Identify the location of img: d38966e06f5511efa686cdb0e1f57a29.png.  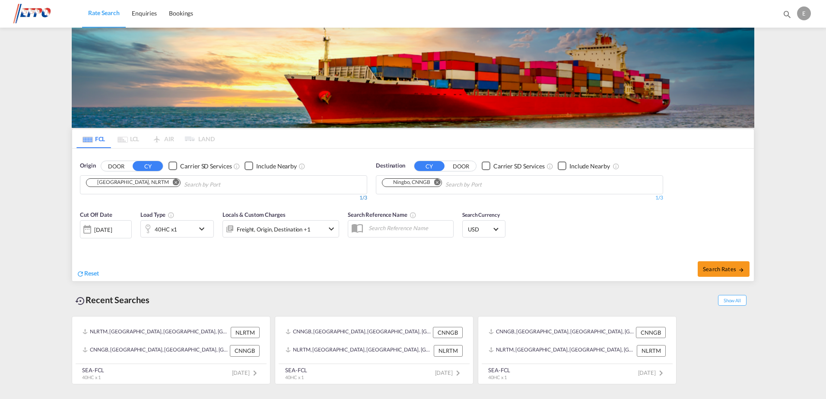
(42, 13).